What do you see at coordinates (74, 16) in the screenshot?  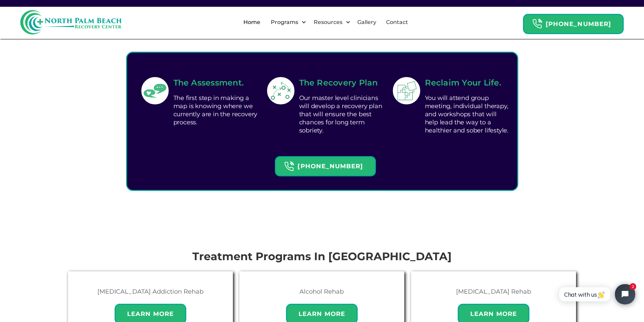 I see `button: Open chat widget` at bounding box center [74, 16].